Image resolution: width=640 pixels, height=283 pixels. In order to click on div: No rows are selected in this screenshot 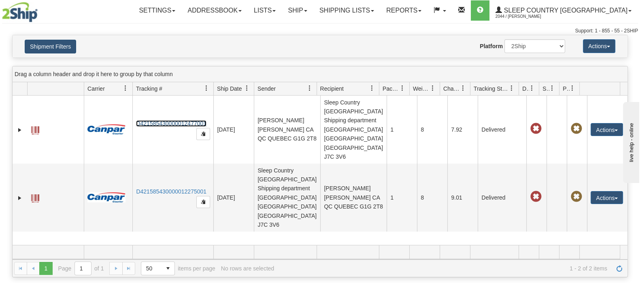, I will do `click(248, 269)`.